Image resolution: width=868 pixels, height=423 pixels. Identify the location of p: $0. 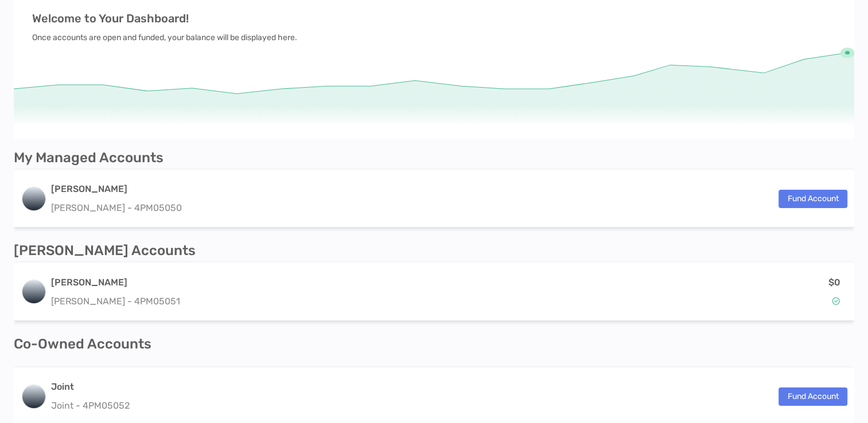
(834, 282).